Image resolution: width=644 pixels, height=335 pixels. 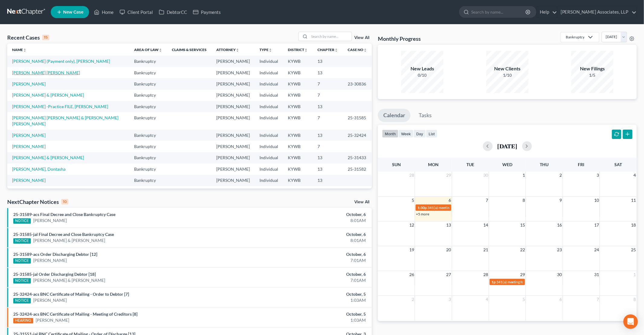 I want to click on a: Help, so click(x=547, y=12).